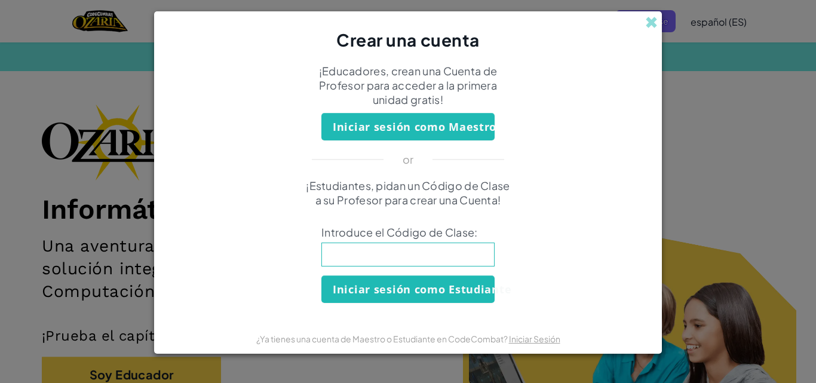 The height and width of the screenshot is (383, 816). Describe the element at coordinates (408, 160) in the screenshot. I see `p: or` at that location.